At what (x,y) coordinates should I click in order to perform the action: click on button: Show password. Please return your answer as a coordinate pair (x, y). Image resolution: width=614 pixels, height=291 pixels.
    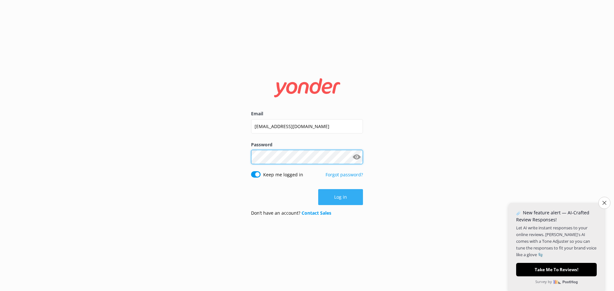
    Looking at the image, I should click on (356, 157).